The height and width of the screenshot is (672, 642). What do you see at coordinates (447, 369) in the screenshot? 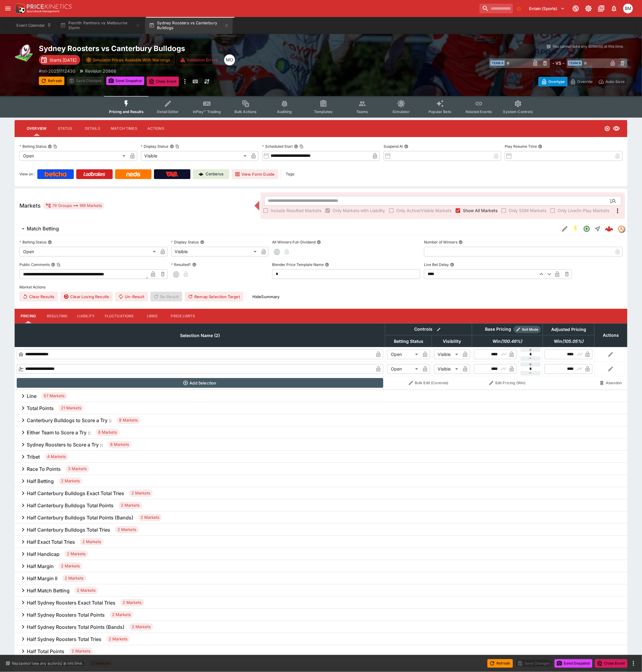
I see `div: Visible` at bounding box center [447, 369].